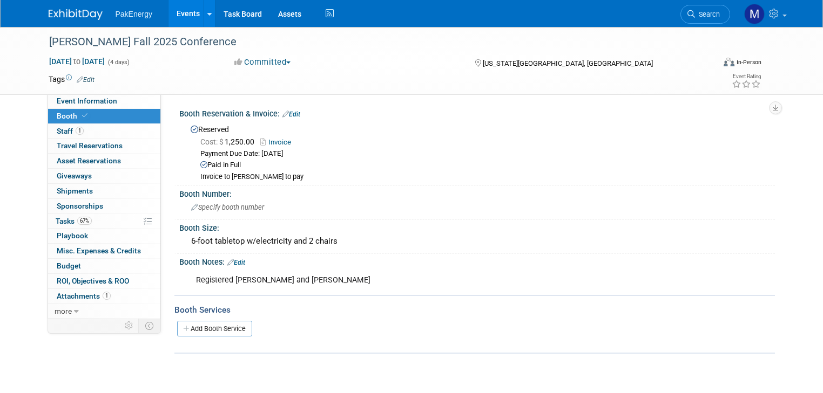  What do you see at coordinates (104, 296) in the screenshot?
I see `a: Attachments1` at bounding box center [104, 296].